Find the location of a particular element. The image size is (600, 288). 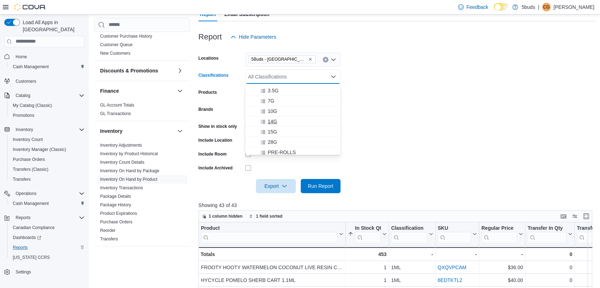

a: Canadian Compliance is located at coordinates (34, 228).